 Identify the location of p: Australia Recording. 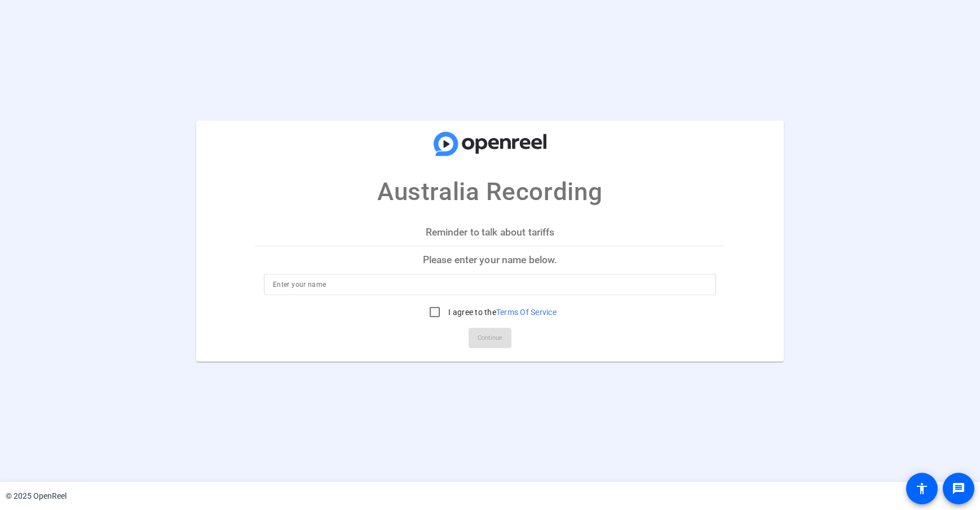
(490, 191).